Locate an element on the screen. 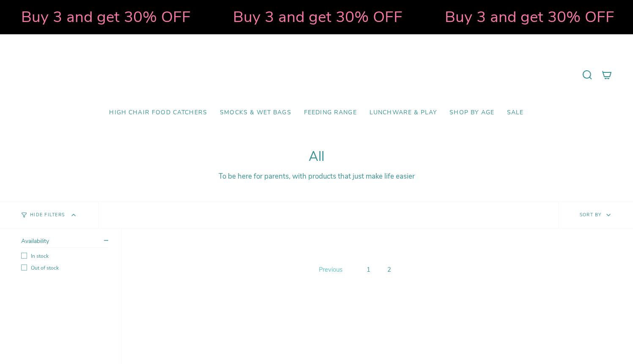 This screenshot has height=364, width=633. button: Sort by is located at coordinates (596, 214).